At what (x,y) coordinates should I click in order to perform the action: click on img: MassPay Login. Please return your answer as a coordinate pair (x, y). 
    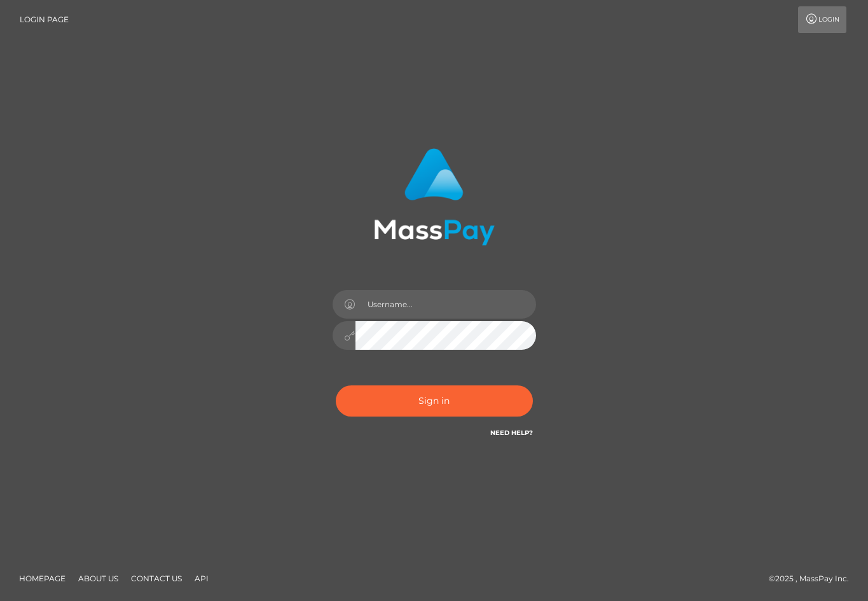
    Looking at the image, I should click on (434, 196).